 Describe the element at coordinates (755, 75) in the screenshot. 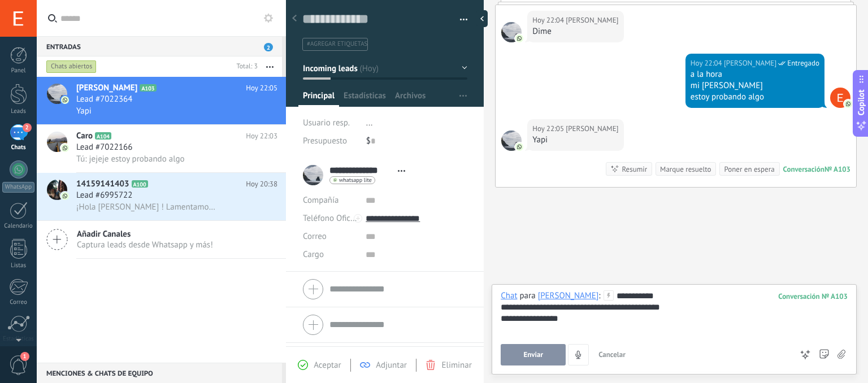

I see `div: a la hora` at that location.